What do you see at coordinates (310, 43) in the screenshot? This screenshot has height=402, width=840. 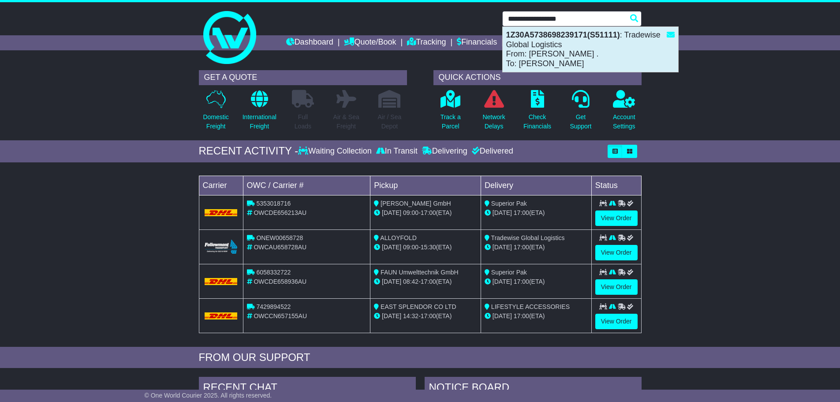 I see `a: Dashboard` at bounding box center [310, 43].